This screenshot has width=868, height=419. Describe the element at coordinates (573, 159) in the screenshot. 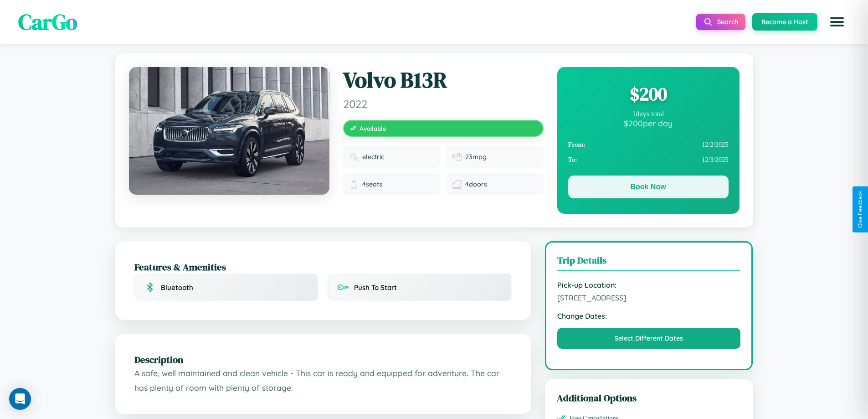

I see `strong: To:` at that location.